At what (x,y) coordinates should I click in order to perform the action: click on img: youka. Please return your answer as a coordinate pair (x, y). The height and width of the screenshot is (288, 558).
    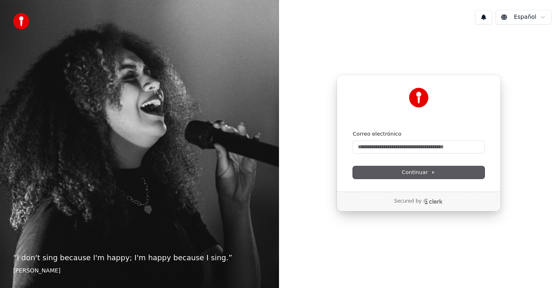
    Looking at the image, I should click on (21, 21).